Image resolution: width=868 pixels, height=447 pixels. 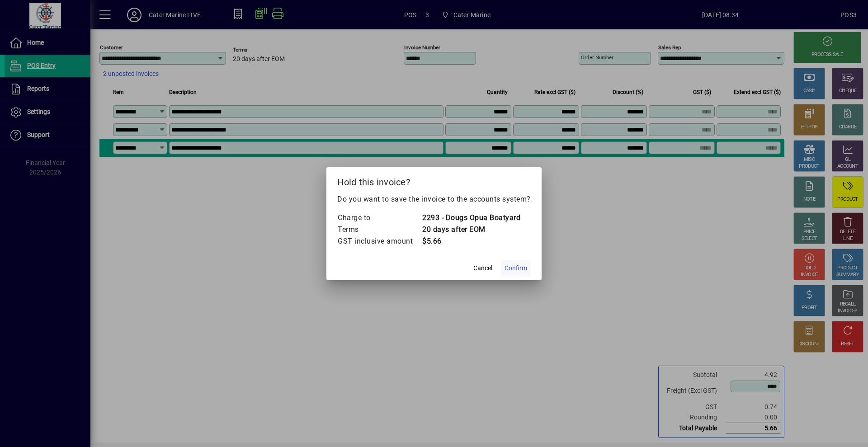 I want to click on span: Cancel, so click(x=483, y=268).